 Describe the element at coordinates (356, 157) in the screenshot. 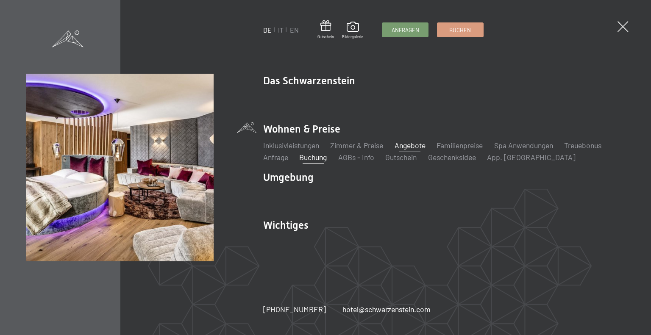

I see `a: AGBs - Info` at that location.